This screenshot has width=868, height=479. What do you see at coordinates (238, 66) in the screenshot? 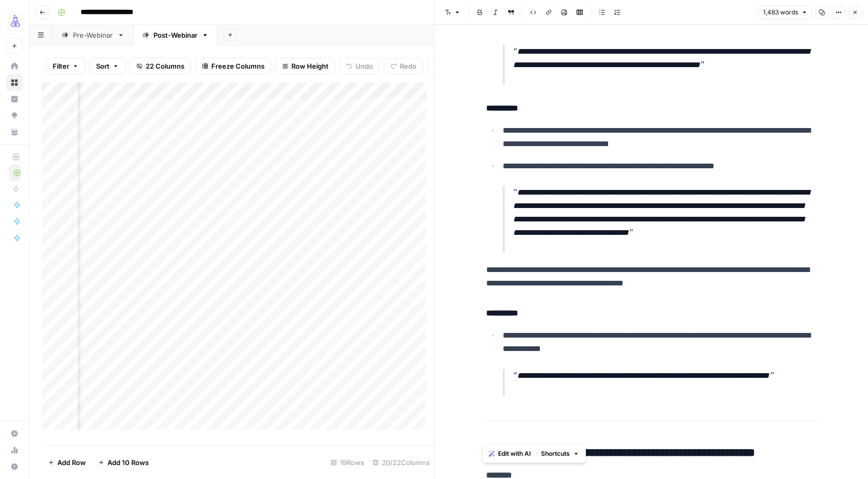
I see `span: Freeze Columns` at bounding box center [238, 66].